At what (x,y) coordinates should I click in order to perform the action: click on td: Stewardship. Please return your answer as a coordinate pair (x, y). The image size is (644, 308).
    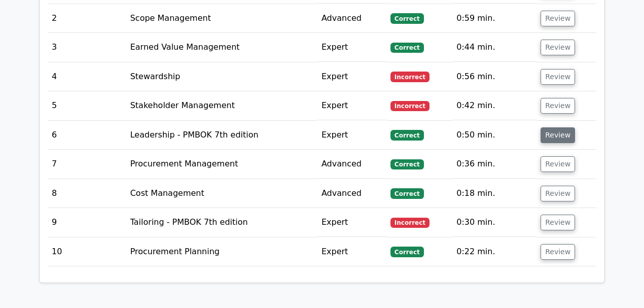
    Looking at the image, I should click on (222, 77).